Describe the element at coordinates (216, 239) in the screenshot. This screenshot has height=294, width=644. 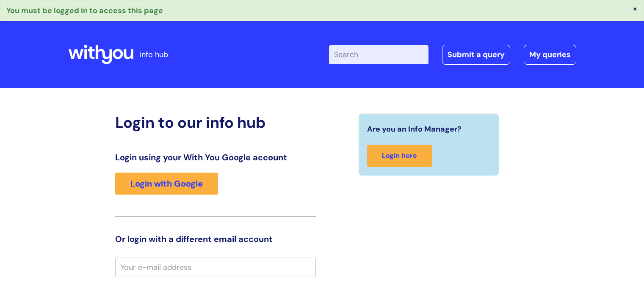
I see `h3: Or login with a different email account` at that location.